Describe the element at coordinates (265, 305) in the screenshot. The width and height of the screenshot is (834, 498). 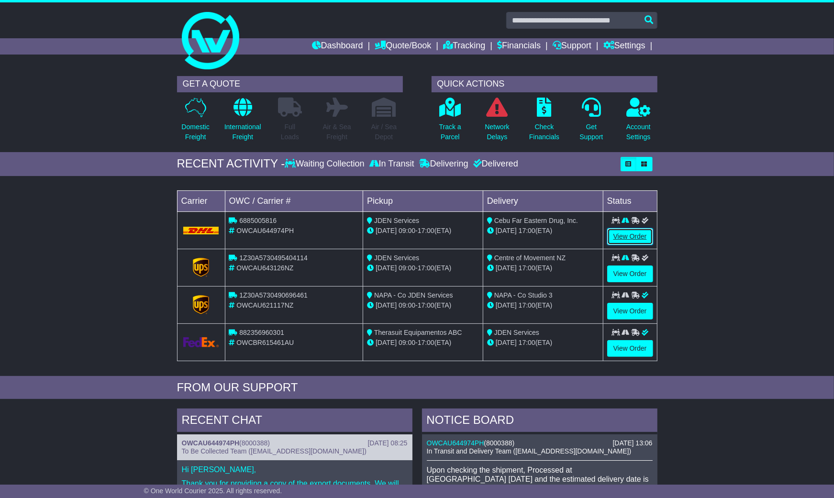
I see `span: OWCAU621117NZ` at that location.